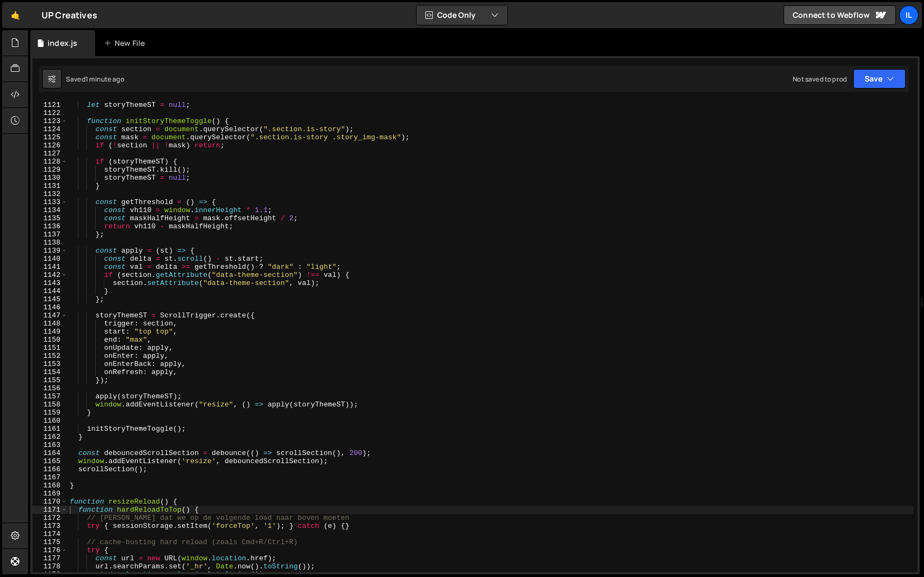  I want to click on div: 1178, so click(49, 566).